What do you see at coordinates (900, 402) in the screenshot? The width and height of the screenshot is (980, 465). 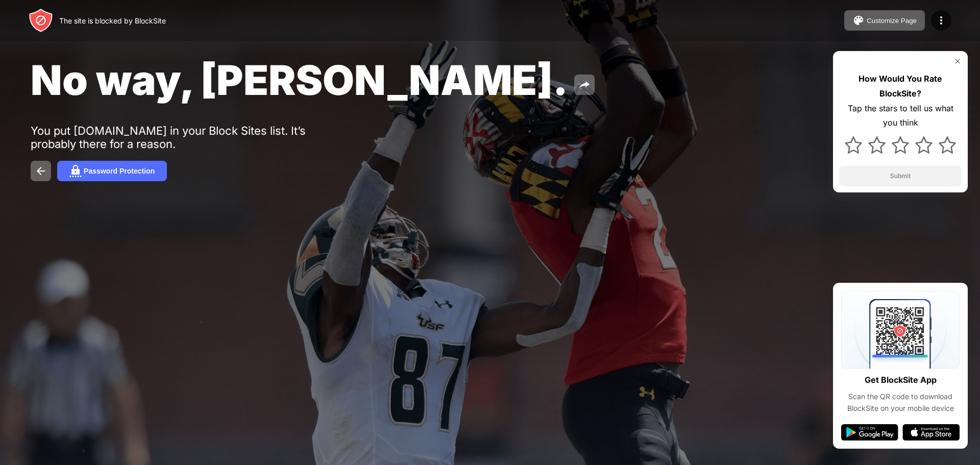 I see `div: Scan the QR code to download BlockSite on your mobile device` at bounding box center [900, 402].